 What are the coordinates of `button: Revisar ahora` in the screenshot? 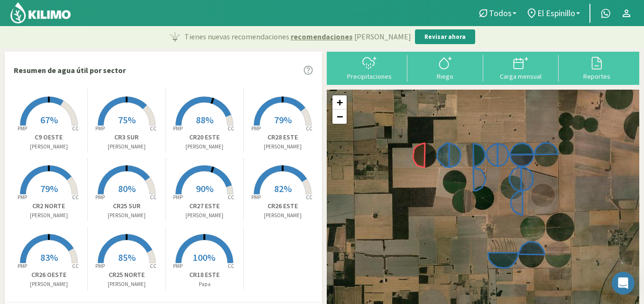 It's located at (445, 37).